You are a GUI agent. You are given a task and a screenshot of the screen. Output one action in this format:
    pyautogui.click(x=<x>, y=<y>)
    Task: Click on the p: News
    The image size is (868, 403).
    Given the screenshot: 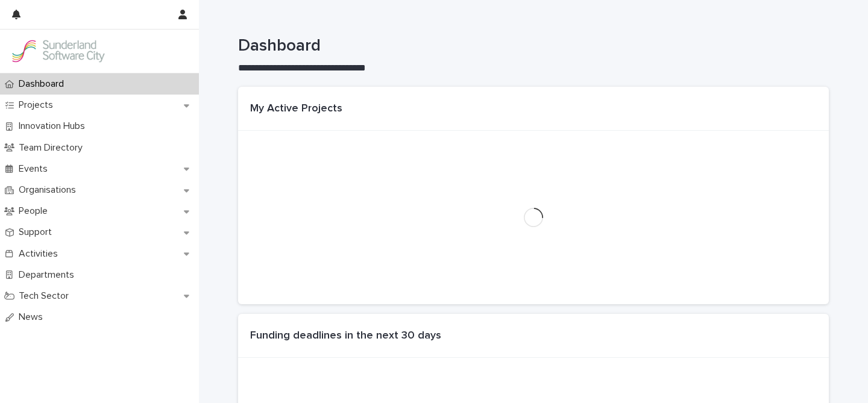 What is the action you would take?
    pyautogui.click(x=34, y=317)
    